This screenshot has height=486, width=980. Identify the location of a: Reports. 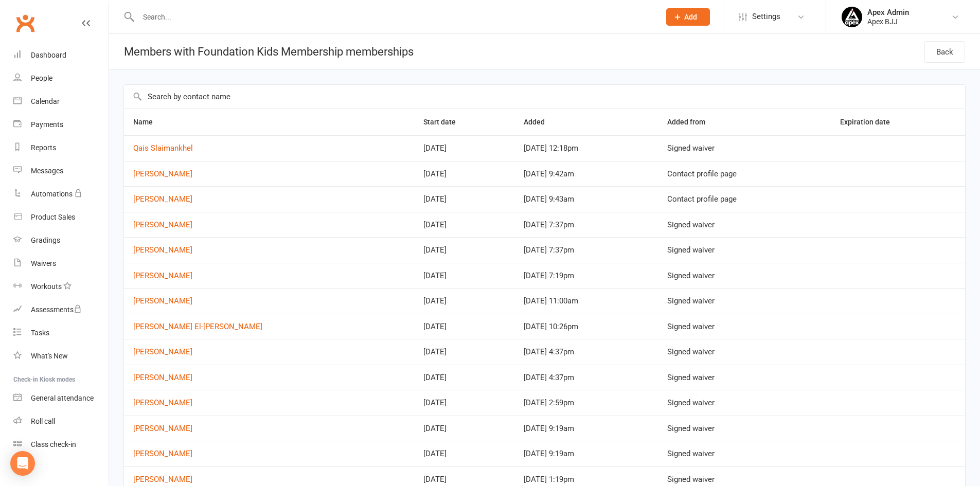
(61, 148).